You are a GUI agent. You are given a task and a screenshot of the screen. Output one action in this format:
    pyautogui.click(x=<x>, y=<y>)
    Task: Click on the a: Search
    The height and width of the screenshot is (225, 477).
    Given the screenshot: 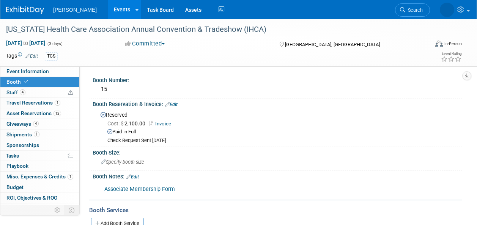 What is the action you would take?
    pyautogui.click(x=384, y=10)
    